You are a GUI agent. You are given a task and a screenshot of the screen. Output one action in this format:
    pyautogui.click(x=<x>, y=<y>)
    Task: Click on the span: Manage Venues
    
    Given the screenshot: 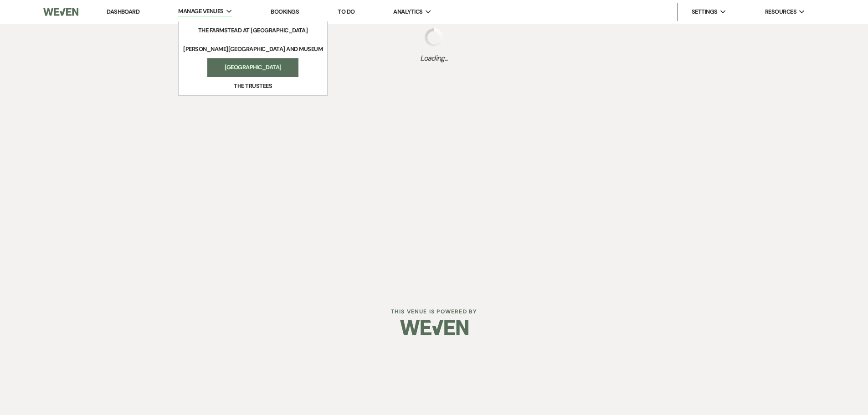 What is the action you would take?
    pyautogui.click(x=200, y=11)
    